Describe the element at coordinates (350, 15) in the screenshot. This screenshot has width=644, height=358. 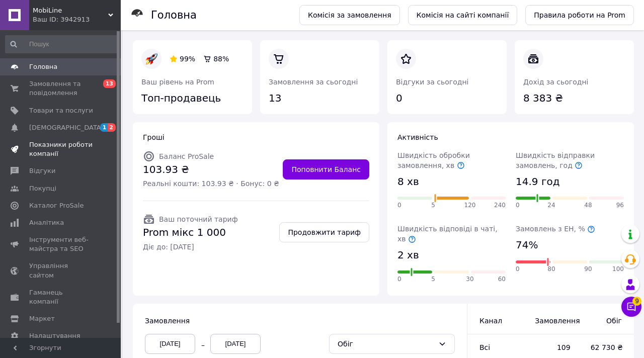
I see `a: Комісія за замовлення` at that location.